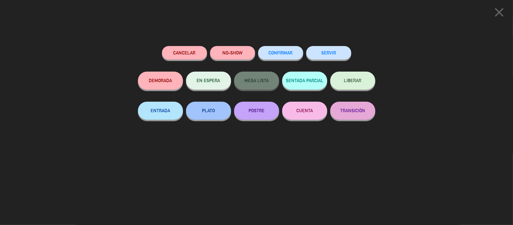  What do you see at coordinates (233, 53) in the screenshot?
I see `button: NO-SHOW` at bounding box center [233, 53].